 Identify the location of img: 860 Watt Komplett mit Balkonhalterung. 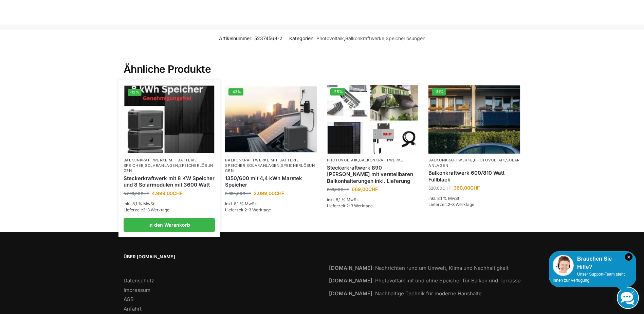
(373, 119).